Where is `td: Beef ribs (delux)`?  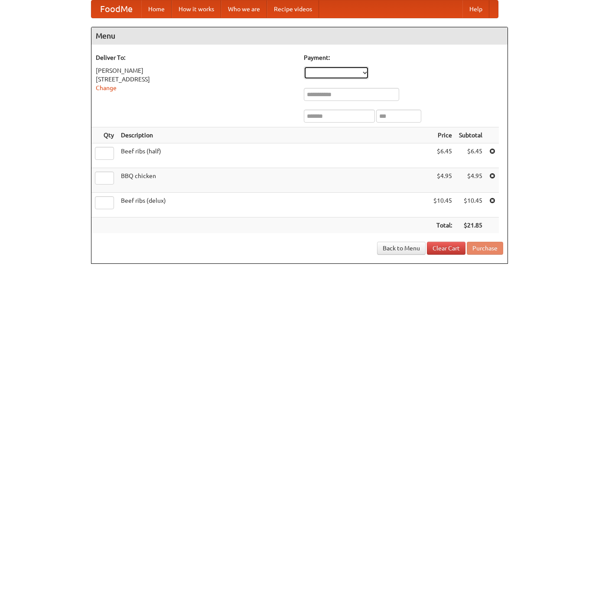 td: Beef ribs (delux) is located at coordinates (273, 205).